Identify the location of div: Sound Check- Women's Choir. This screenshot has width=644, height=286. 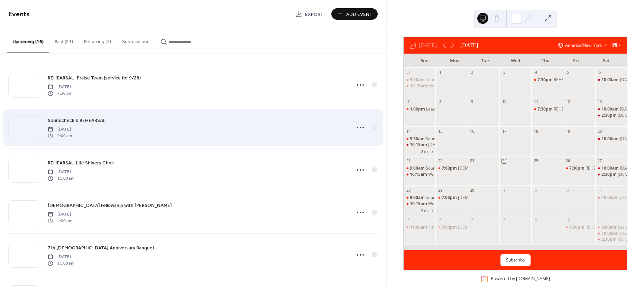
(454, 139).